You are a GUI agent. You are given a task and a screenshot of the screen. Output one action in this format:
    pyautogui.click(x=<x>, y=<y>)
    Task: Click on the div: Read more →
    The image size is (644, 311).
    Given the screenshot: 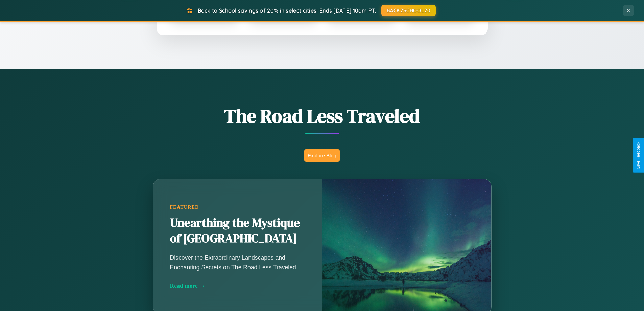 What is the action you would take?
    pyautogui.click(x=238, y=285)
    